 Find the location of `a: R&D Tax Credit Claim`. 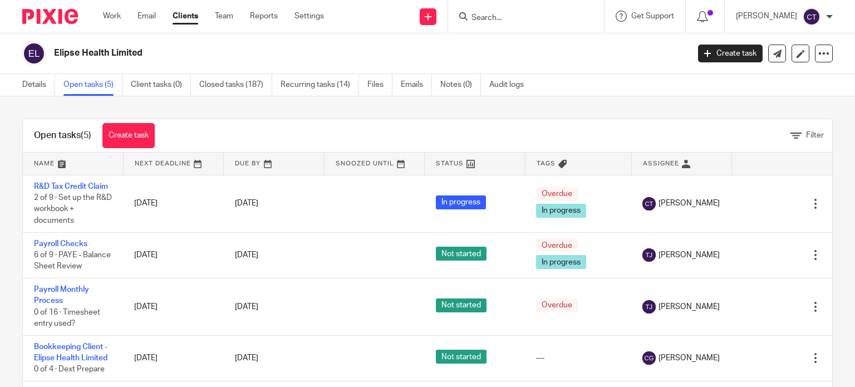

a: R&D Tax Credit Claim is located at coordinates (71, 186).